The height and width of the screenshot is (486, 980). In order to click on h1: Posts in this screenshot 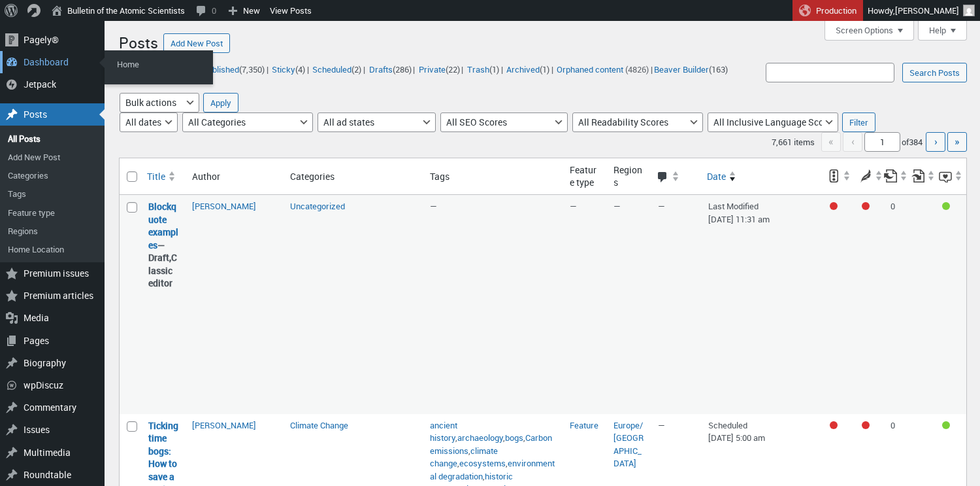, I will do `click(138, 41)`.